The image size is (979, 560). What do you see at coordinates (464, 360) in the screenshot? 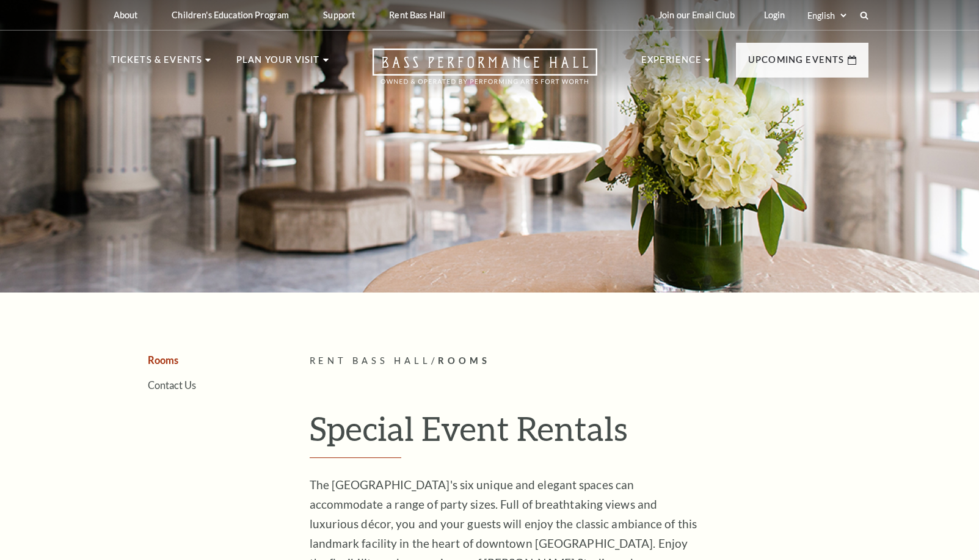
I see `span: Rooms` at bounding box center [464, 360].